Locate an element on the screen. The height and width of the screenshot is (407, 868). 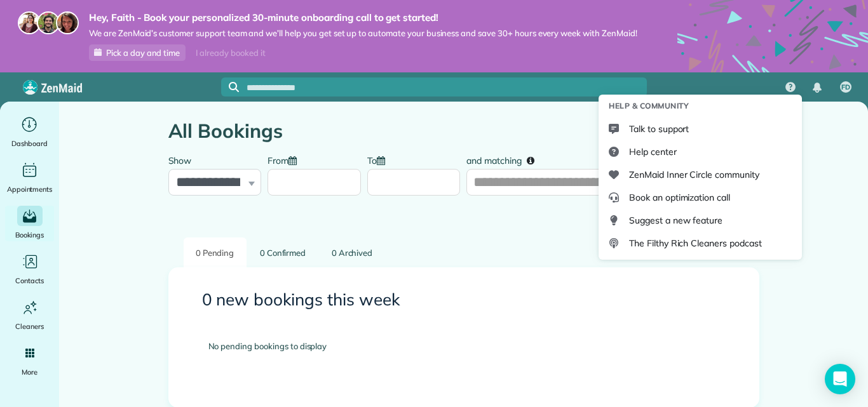
div: No pending bookings to display is located at coordinates (464, 347).